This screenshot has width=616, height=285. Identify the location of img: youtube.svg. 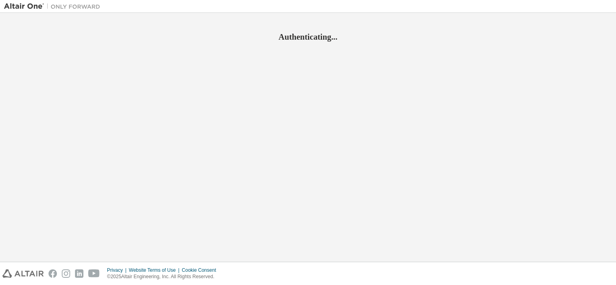
(94, 273).